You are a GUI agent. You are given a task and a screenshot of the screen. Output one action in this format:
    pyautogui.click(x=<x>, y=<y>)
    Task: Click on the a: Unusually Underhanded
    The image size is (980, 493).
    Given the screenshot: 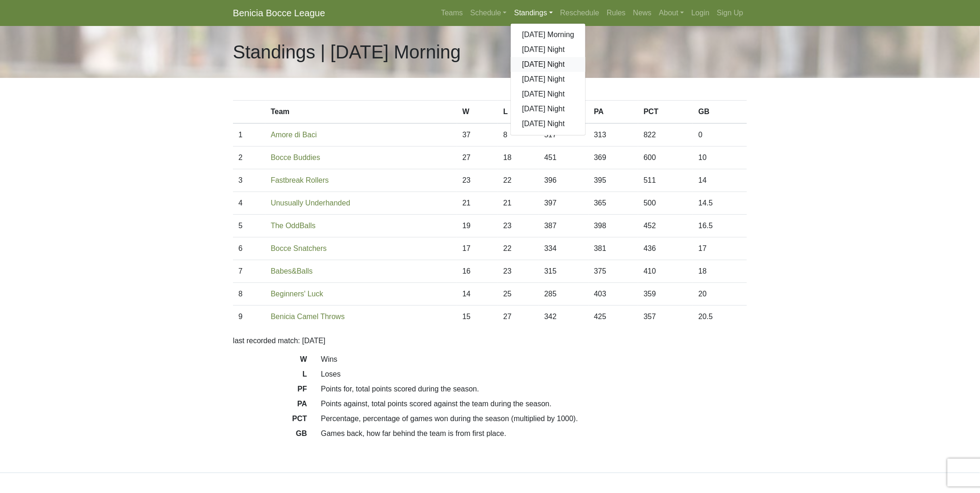 What is the action you would take?
    pyautogui.click(x=311, y=203)
    